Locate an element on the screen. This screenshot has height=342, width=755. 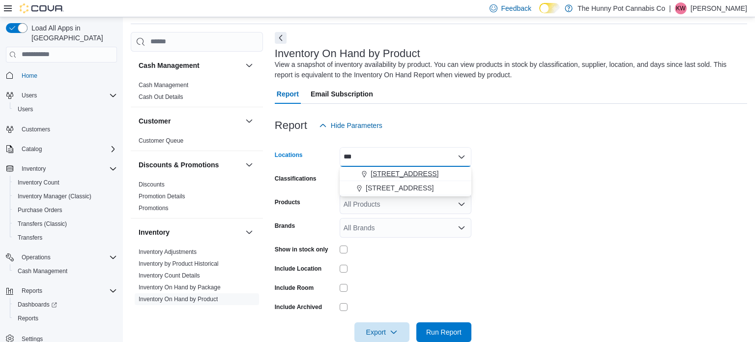
span: Customers is located at coordinates (67, 129).